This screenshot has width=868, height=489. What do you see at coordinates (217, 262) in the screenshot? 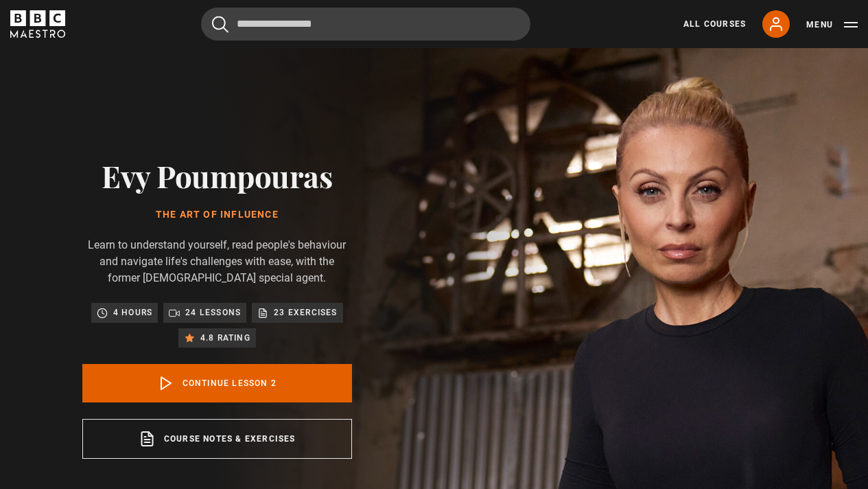
I see `p: Learn to understand yourself, read people's behaviour and navigate life's challenges with ease, w...` at bounding box center [217, 262].